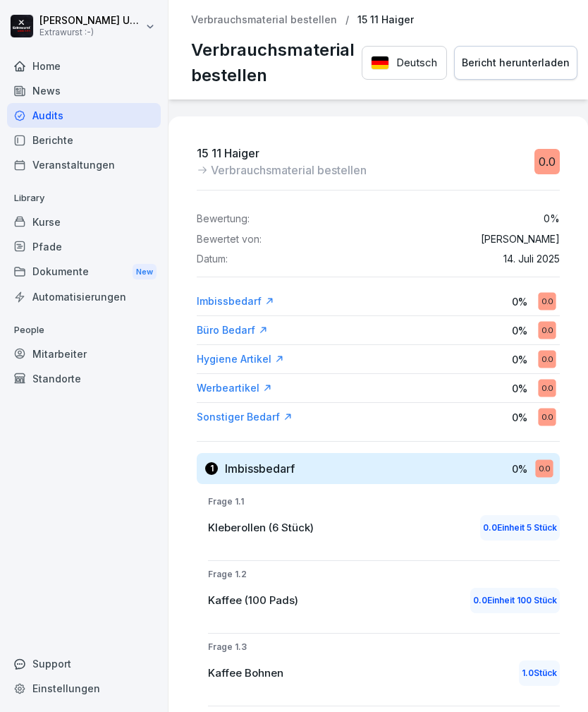 The width and height of the screenshot is (588, 712). Describe the element at coordinates (84, 688) in the screenshot. I see `a: Einstellungen` at that location.